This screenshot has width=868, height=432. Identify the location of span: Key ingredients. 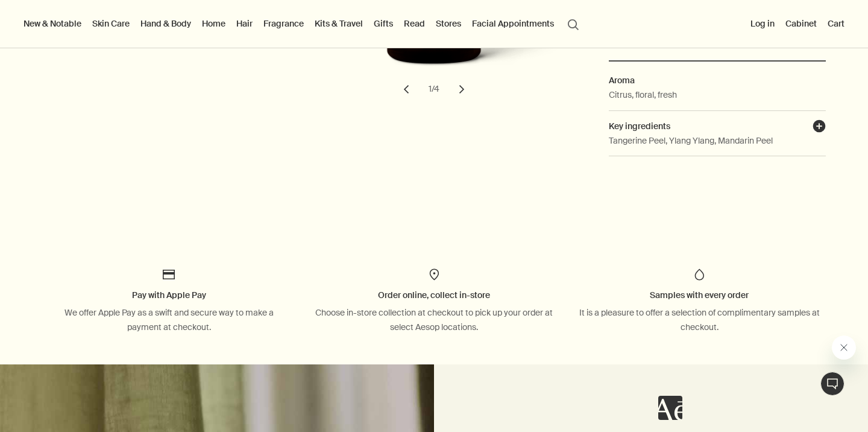
(639, 126).